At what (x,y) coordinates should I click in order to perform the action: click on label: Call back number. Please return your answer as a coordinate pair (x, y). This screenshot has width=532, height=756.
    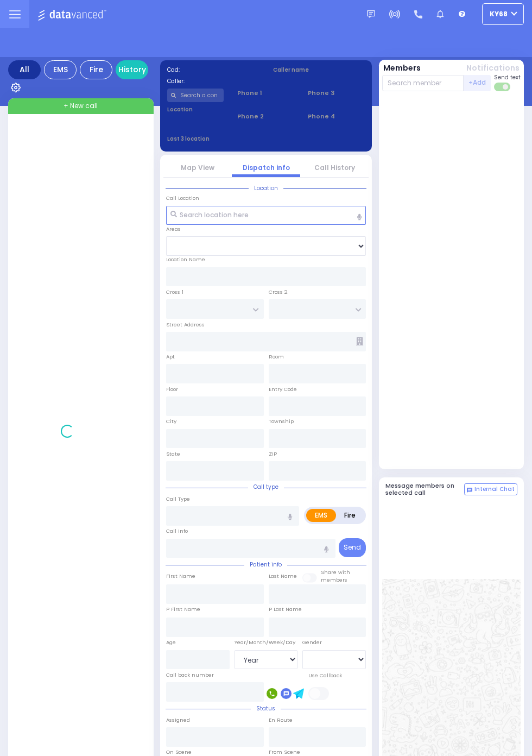
    Looking at the image, I should click on (190, 675).